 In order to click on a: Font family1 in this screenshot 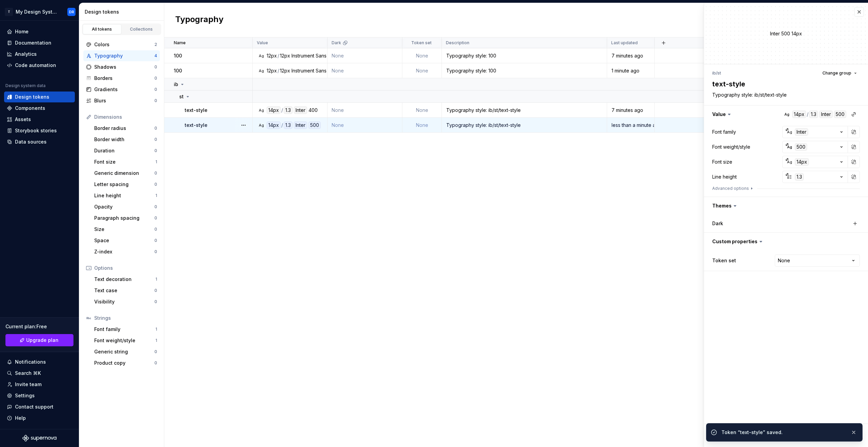, I will do `click(126, 329)`.